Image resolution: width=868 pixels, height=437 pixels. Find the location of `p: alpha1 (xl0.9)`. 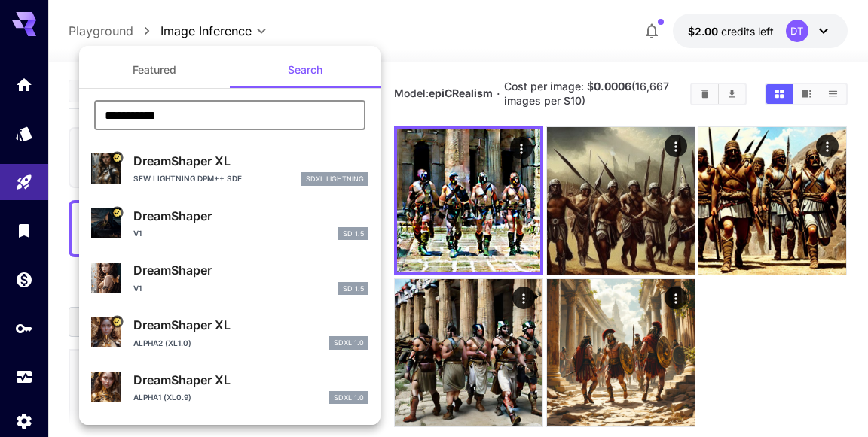

p: alpha1 (xl0.9) is located at coordinates (162, 397).